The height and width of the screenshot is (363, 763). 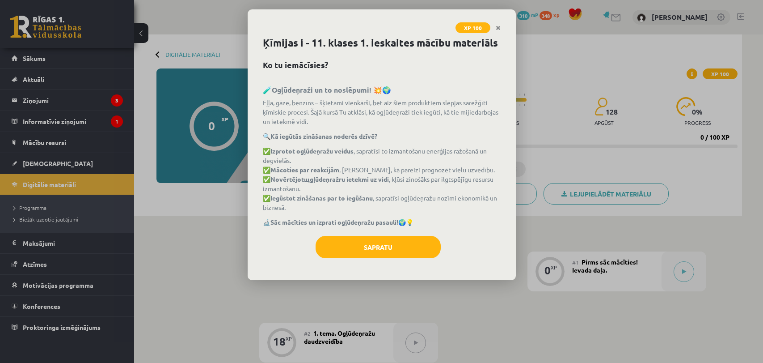 What do you see at coordinates (287, 179) in the screenshot?
I see `strong: Novērtējot` at bounding box center [287, 179].